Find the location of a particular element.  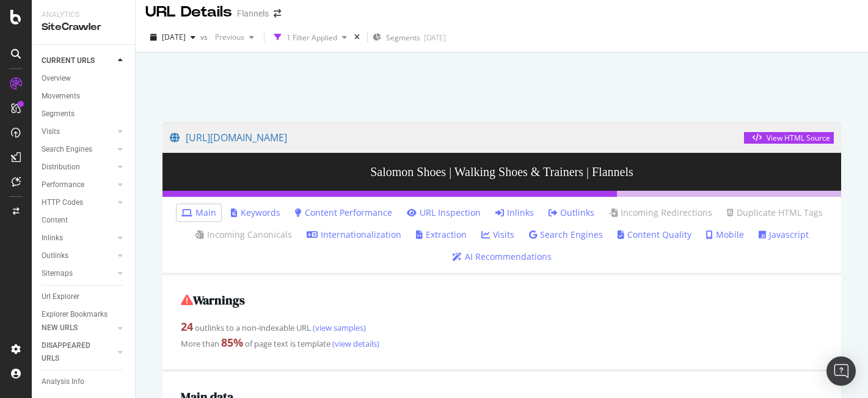

a: URL Inspection is located at coordinates (443, 213).